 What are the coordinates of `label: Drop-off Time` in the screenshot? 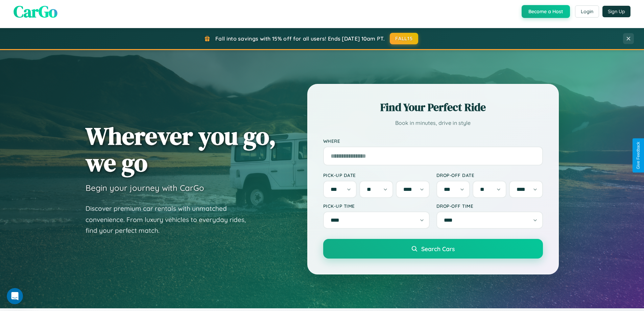 It's located at (489, 206).